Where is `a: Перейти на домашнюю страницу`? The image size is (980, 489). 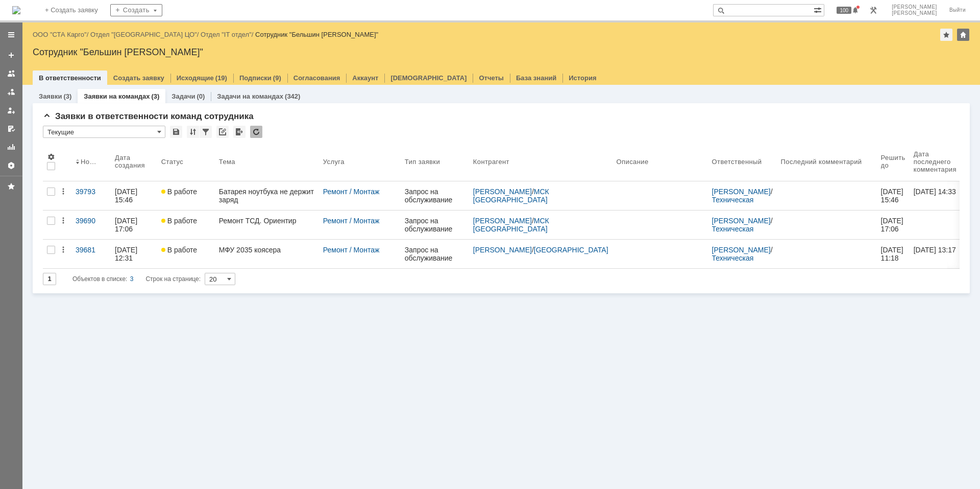
a: Перейти на домашнюю страницу is located at coordinates (16, 10).